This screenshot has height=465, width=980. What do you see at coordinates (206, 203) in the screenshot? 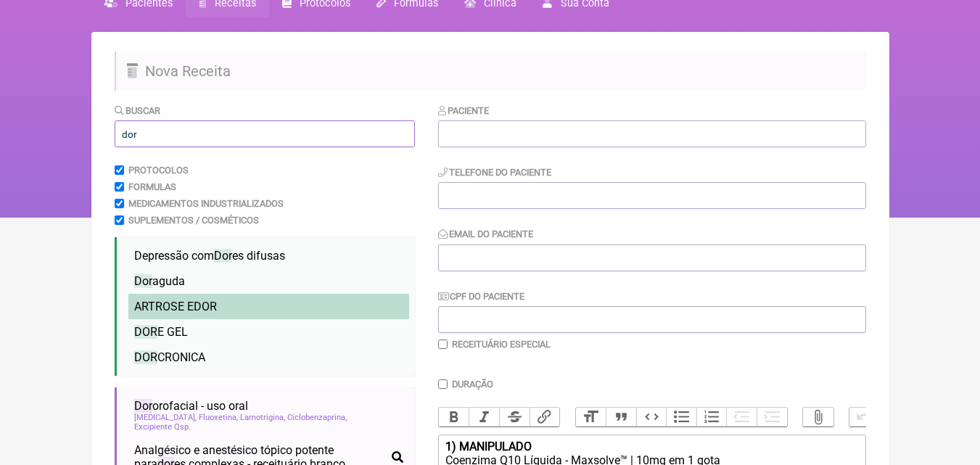
I see `label: Medicamentos Industrializados` at bounding box center [206, 203].